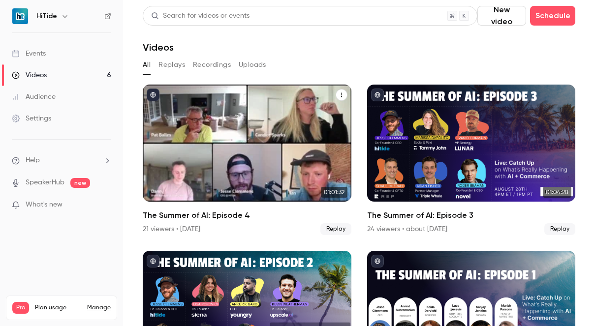 The height and width of the screenshot is (326, 595). What do you see at coordinates (247, 160) in the screenshot?
I see `li: The Summer of AI: Episode 4` at bounding box center [247, 160].